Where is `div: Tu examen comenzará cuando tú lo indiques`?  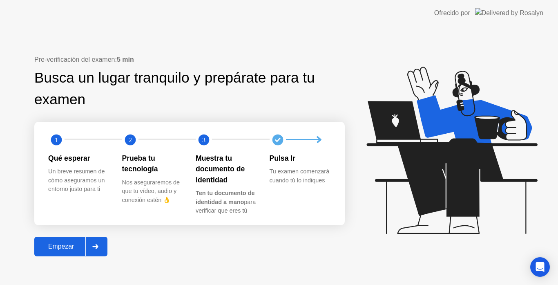 div: Tu examen comenzará cuando tú lo indiques is located at coordinates (300, 176).